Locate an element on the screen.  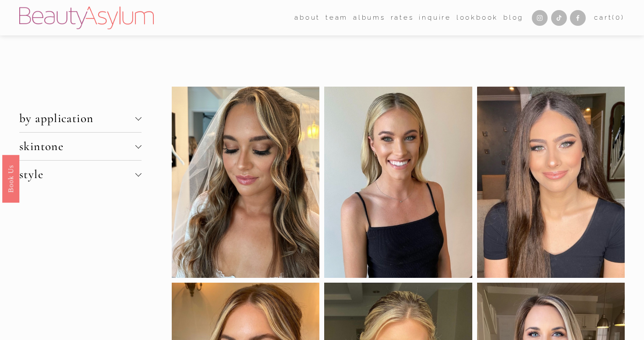
button: style is located at coordinates (80, 174).